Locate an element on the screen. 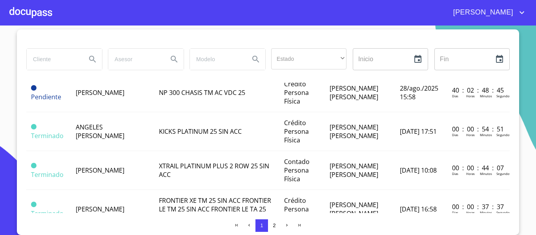 This screenshot has width=536, height=235. span: KICKS PLATINUM 25 SIN ACC is located at coordinates (200, 131).